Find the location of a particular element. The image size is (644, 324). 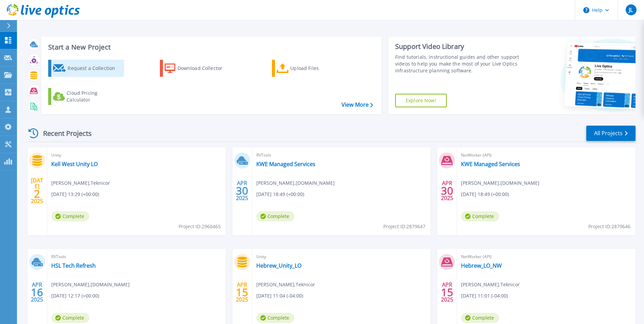

a: Kell West Unity LO is located at coordinates (74, 164).